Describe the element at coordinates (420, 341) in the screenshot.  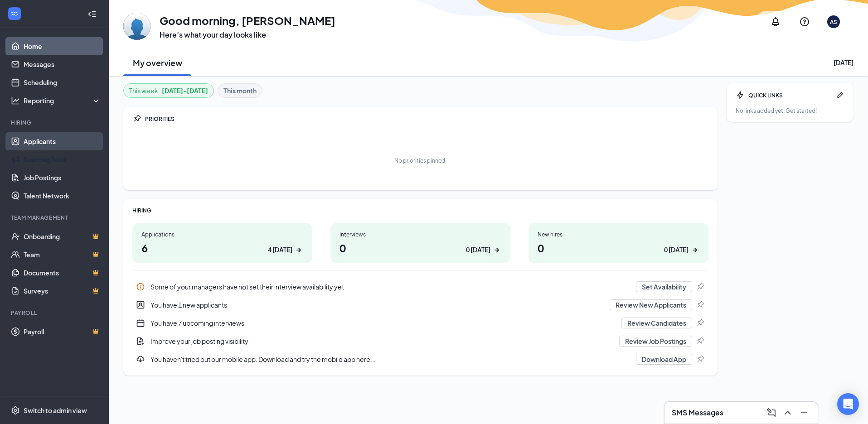
I see `a: DocumentAddImprove your job posting visibilityReview Job PostingsPin` at that location.